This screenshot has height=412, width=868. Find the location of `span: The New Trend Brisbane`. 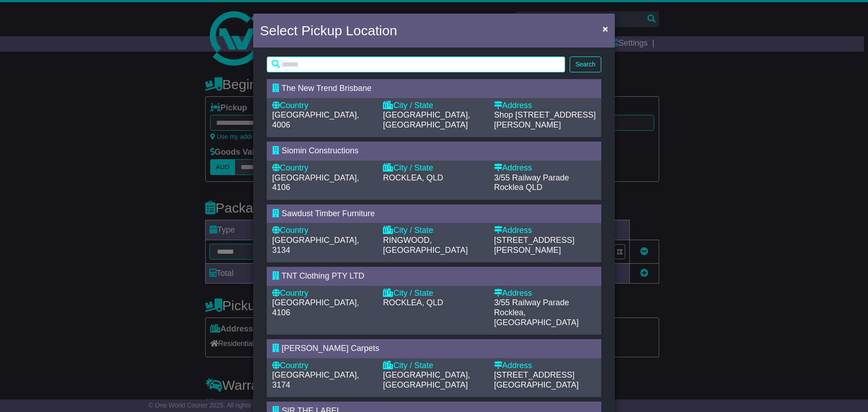

span: The New Trend Brisbane is located at coordinates (327, 89).